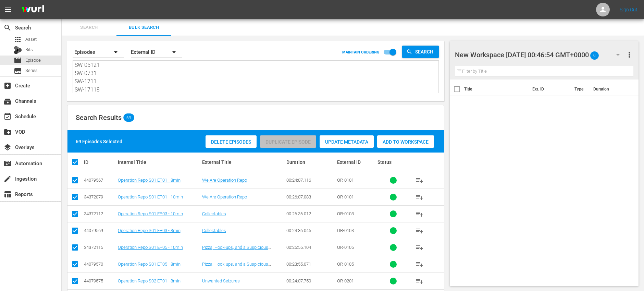  Describe the element at coordinates (7, 194) in the screenshot. I see `span: Reports` at that location.